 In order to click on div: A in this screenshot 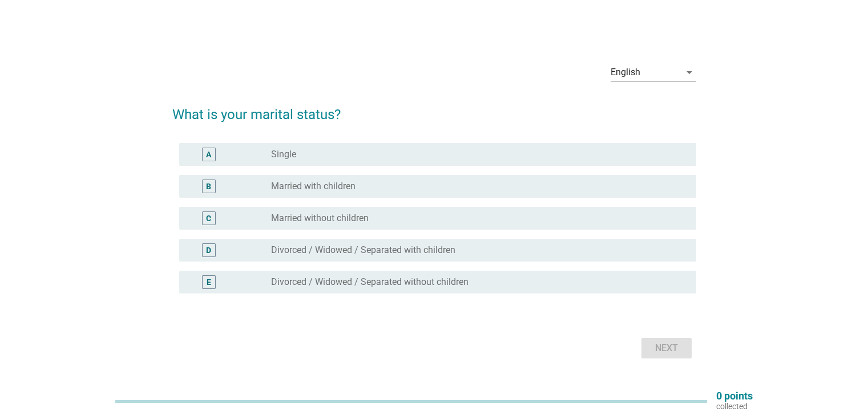, I will do `click(208, 155)`.